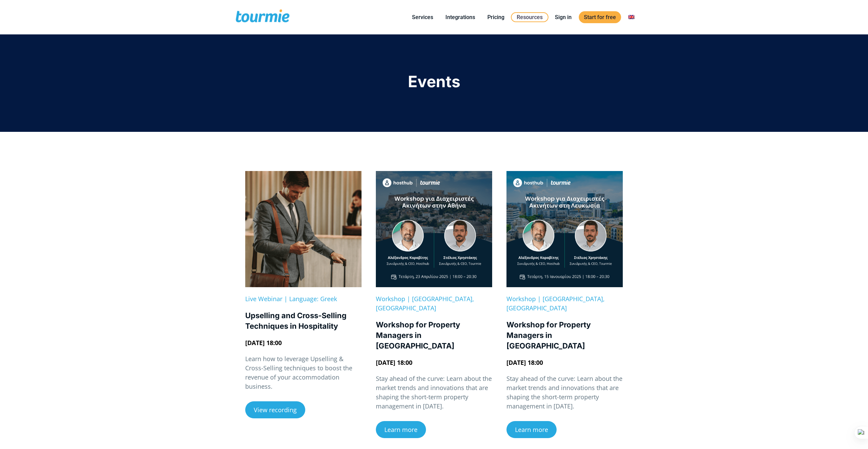 This screenshot has width=868, height=449. I want to click on a: Integrations, so click(460, 17).